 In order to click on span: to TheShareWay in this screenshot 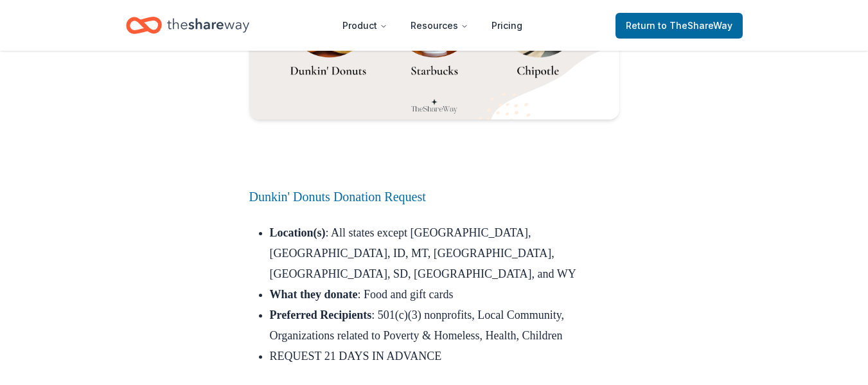, I will do `click(696, 25)`.